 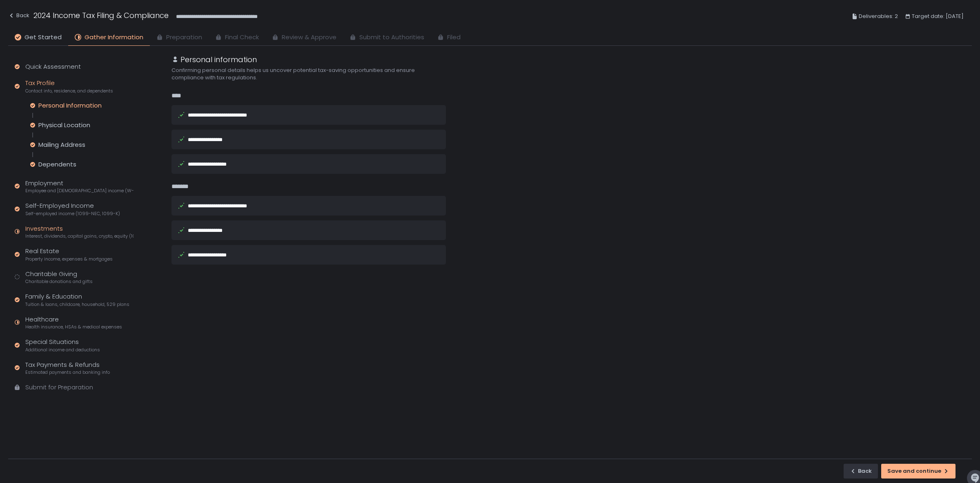 What do you see at coordinates (59, 277) in the screenshot?
I see `div: Charitable Giving` at bounding box center [59, 277].